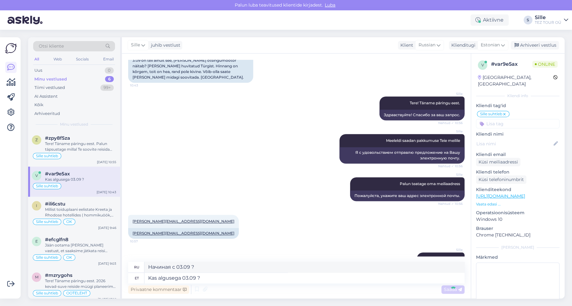  What do you see at coordinates (81, 283) in the screenshot?
I see `div: Tere! Täname päringu eest. 2026 kevad-suve reiside müügi planeerime avada oktoobris 2025. Teie pä...` at bounding box center [81, 283].